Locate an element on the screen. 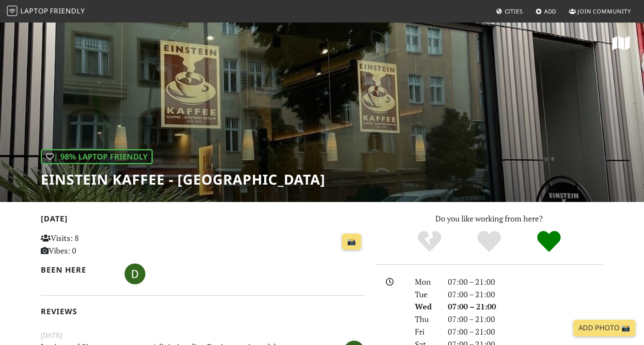 This screenshot has height=345, width=644. div: Fri is located at coordinates (426, 332).